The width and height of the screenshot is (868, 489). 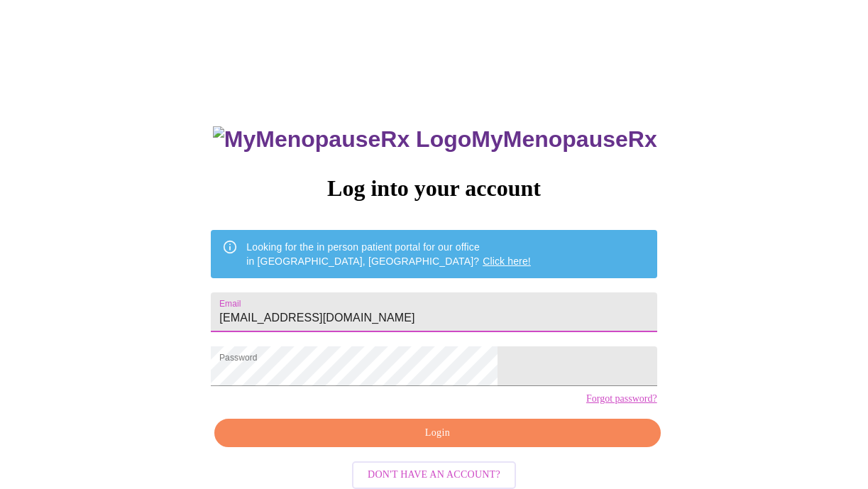 What do you see at coordinates (437, 434) in the screenshot?
I see `span: Login` at bounding box center [437, 434].